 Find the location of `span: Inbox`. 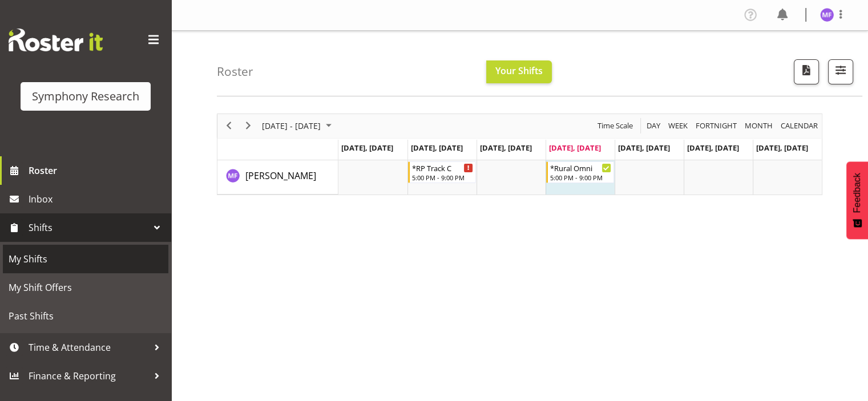

span: Inbox is located at coordinates (97, 199).